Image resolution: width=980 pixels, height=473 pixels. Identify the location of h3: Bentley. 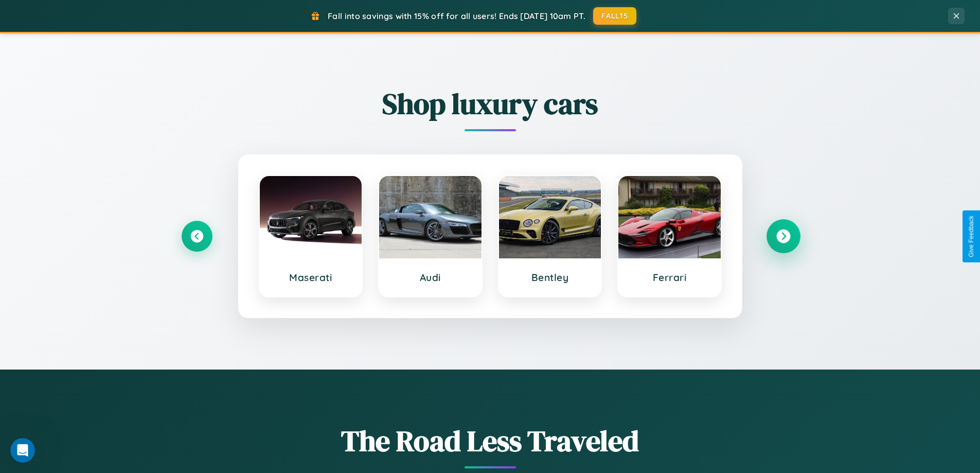
(550, 277).